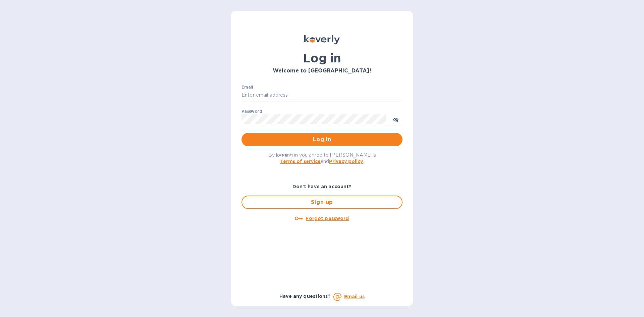  I want to click on span: Sign up, so click(322, 202).